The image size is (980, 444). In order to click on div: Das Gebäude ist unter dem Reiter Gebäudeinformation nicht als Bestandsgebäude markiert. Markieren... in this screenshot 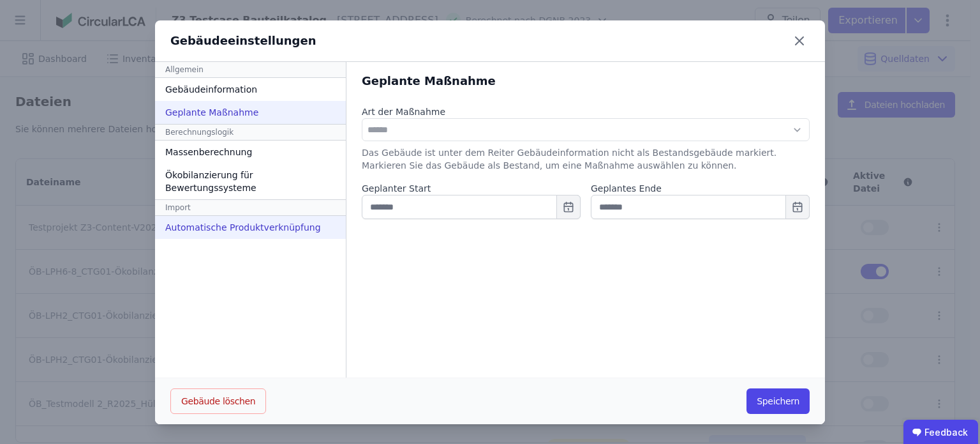, I will do `click(585, 159)`.